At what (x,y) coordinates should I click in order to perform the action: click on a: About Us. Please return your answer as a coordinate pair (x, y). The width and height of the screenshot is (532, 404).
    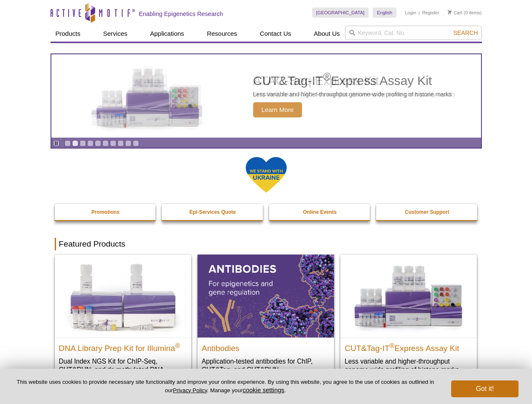
    Looking at the image, I should click on (327, 34).